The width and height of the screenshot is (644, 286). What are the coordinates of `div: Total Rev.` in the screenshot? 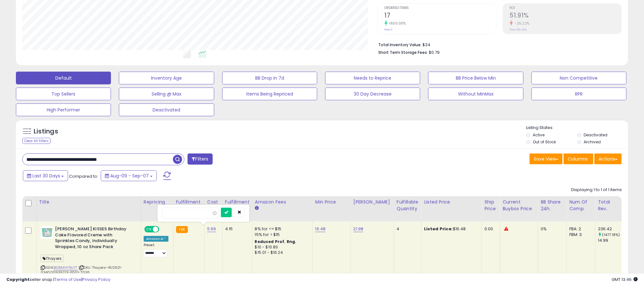 It's located at (609, 205).